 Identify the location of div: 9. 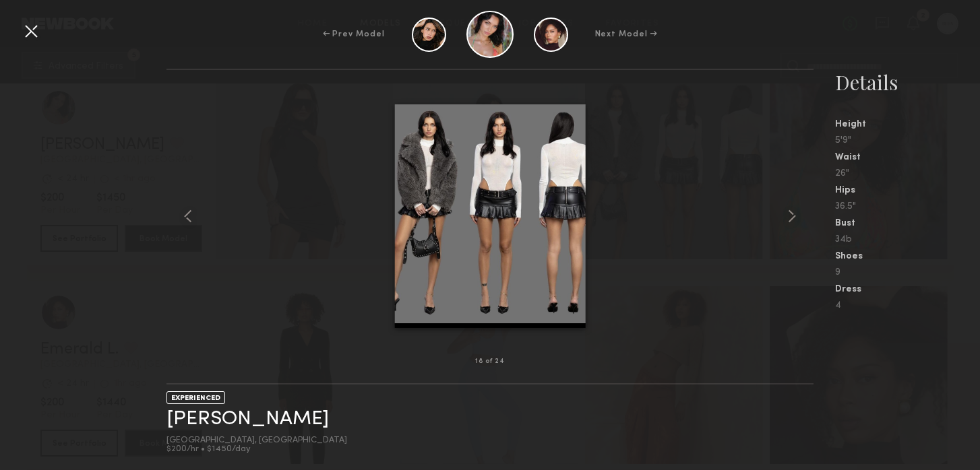
(907, 273).